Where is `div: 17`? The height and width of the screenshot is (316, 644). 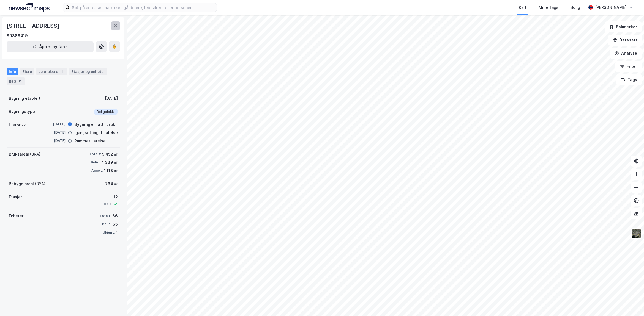 div: 17 is located at coordinates (20, 82).